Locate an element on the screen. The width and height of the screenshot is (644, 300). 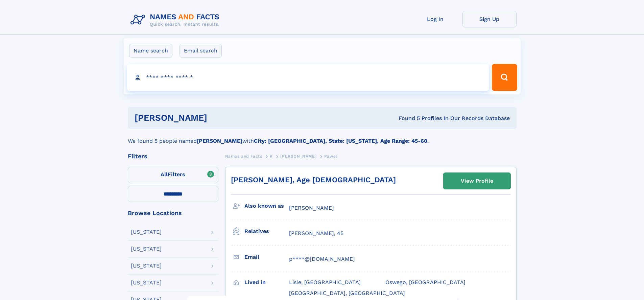
div: Found 5 Profiles In Our Records Database is located at coordinates (406, 118).